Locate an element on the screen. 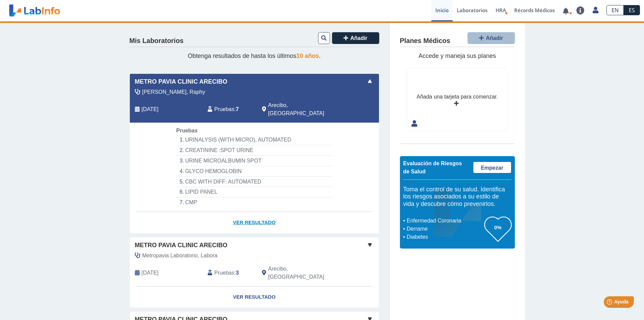 This screenshot has width=644, height=320. a: Empezar is located at coordinates (492, 167).